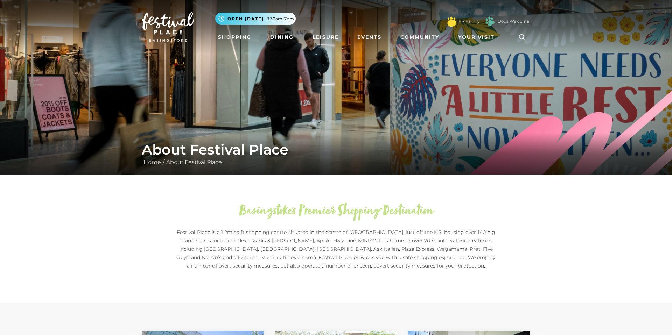 The width and height of the screenshot is (672, 335). I want to click on h1: About Festival Place, so click(336, 150).